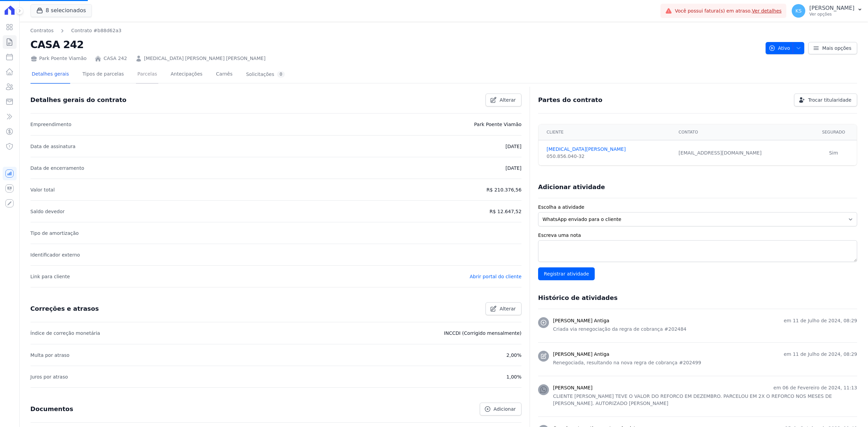  I want to click on a: Ver detalhes, so click(767, 11).